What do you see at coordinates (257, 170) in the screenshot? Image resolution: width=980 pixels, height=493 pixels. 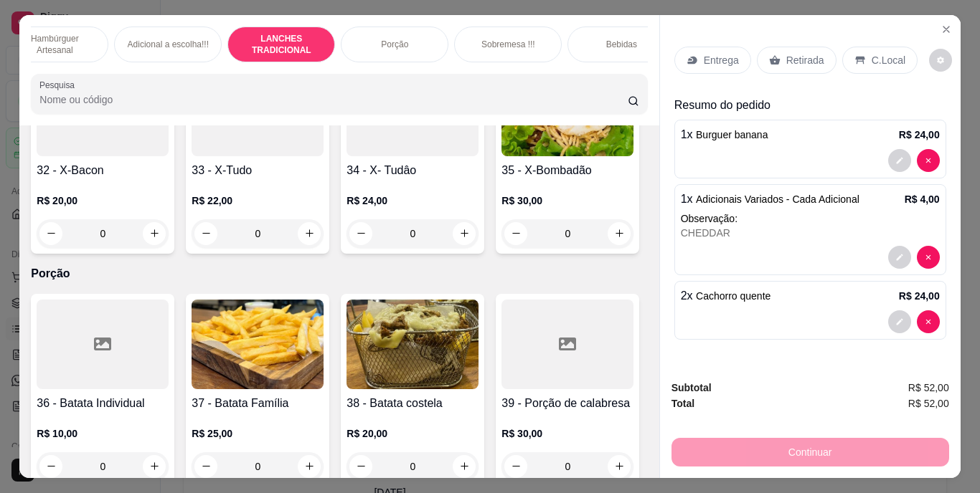 I see `h4: 33 - X-Tudo` at bounding box center [257, 170].